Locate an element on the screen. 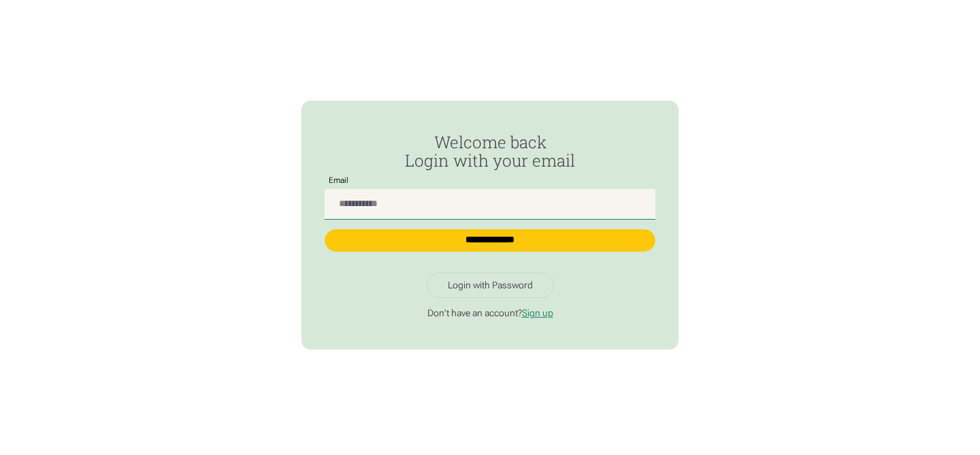  form: Passwordless Login is located at coordinates (489, 198).